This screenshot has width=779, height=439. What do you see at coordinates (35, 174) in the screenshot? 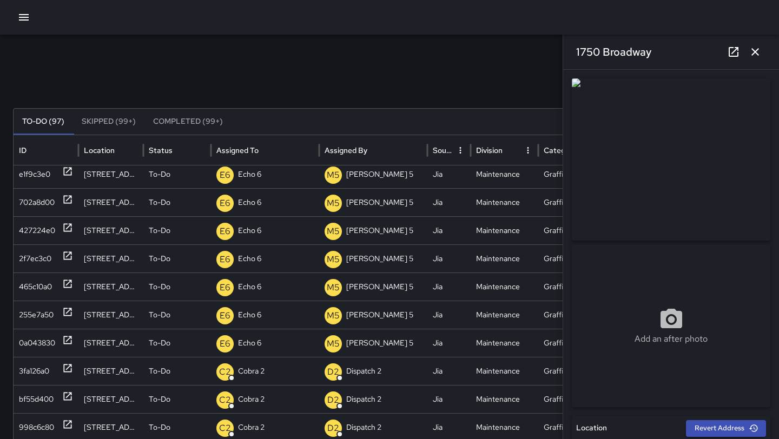
I see `div: e1f9c3e0` at bounding box center [35, 174].